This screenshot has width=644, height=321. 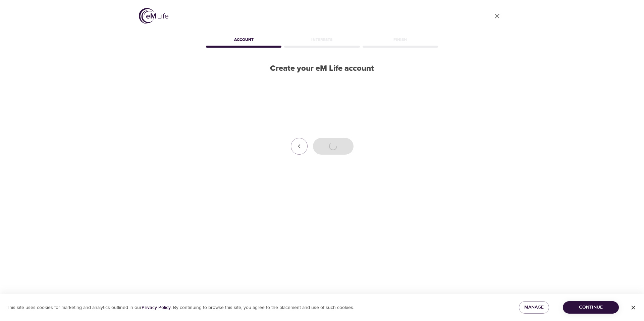 What do you see at coordinates (156, 308) in the screenshot?
I see `a: Privacy Policy` at bounding box center [156, 308].